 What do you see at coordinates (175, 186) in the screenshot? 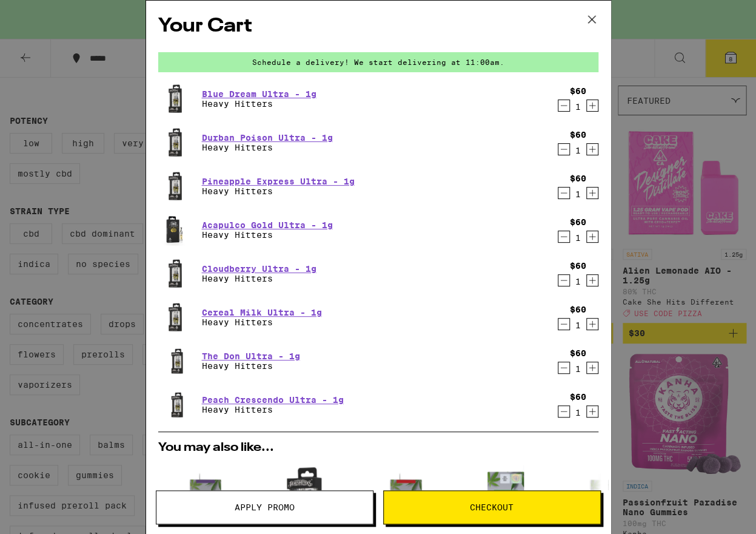
I see `img: Heavy Hitters - Pineapple Express Ultra - 1g` at bounding box center [175, 186].